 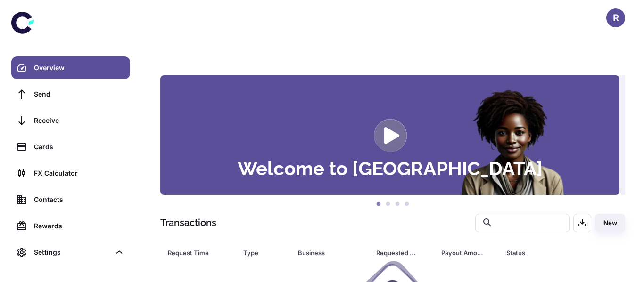 What do you see at coordinates (70, 147) in the screenshot?
I see `a: Cards` at bounding box center [70, 147].